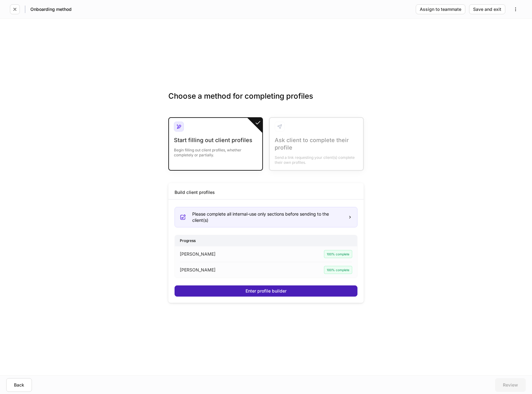 Image resolution: width=532 pixels, height=394 pixels. I want to click on div: Start filling out client profiles, so click(216, 140).